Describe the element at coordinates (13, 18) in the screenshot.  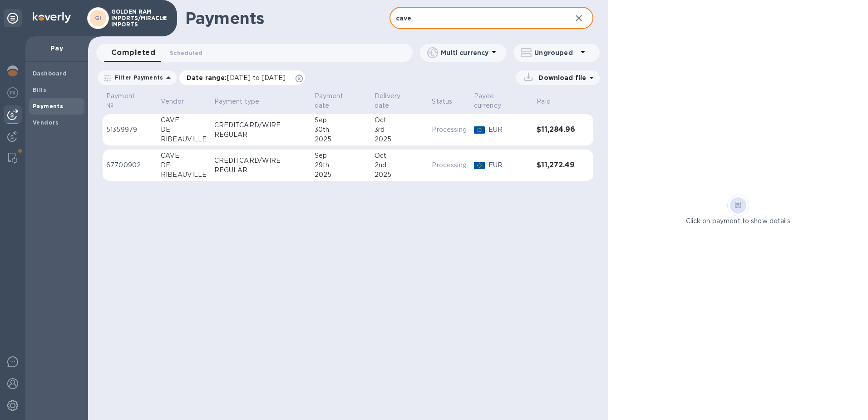
I see `div: Unpin categories` at that location.